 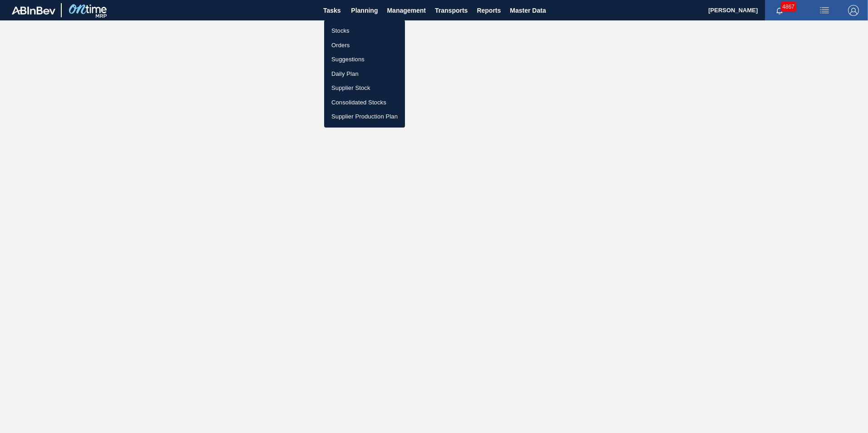 I want to click on li: Supplier Stock, so click(x=365, y=88).